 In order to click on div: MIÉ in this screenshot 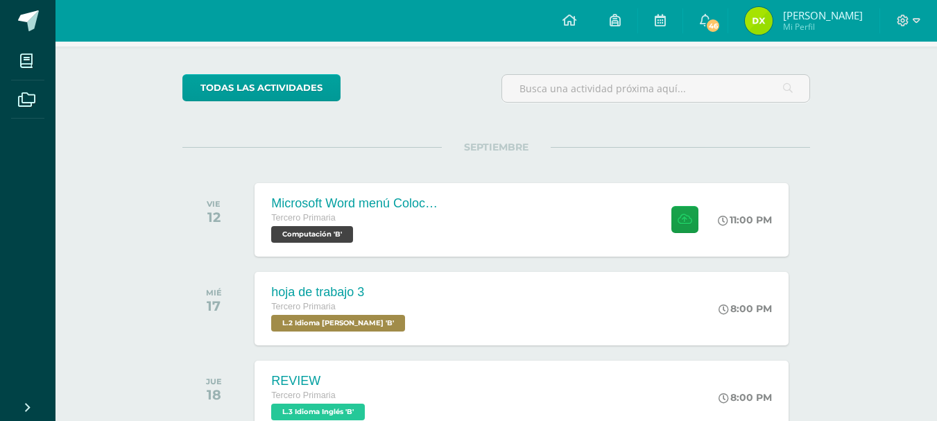, I will do `click(214, 293)`.